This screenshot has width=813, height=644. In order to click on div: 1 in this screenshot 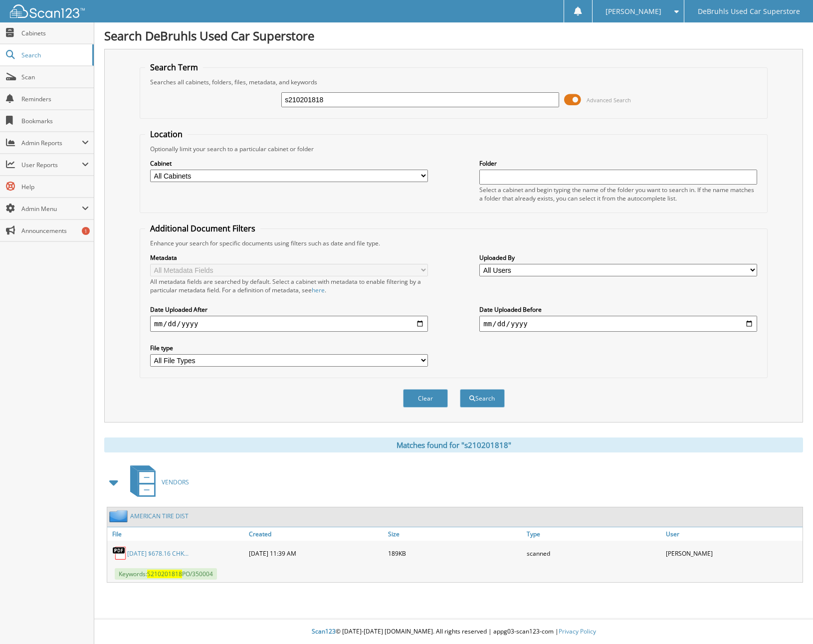, I will do `click(86, 231)`.